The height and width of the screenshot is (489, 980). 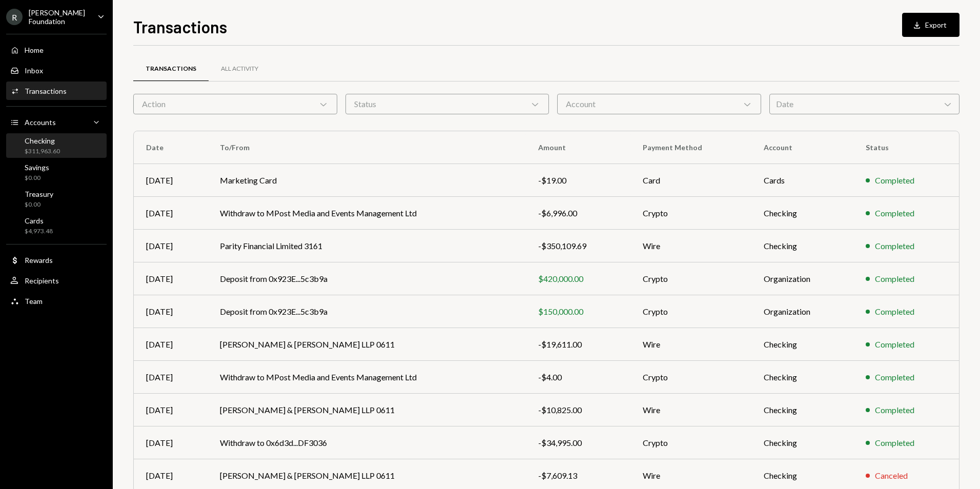 What do you see at coordinates (578, 312) in the screenshot?
I see `div: $150,000.00` at bounding box center [578, 312].